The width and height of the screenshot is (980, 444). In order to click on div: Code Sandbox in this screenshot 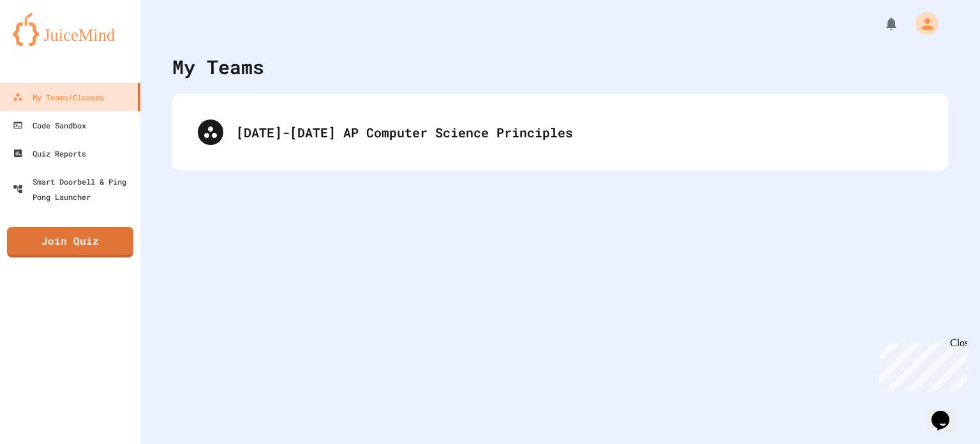, I will do `click(49, 125)`.